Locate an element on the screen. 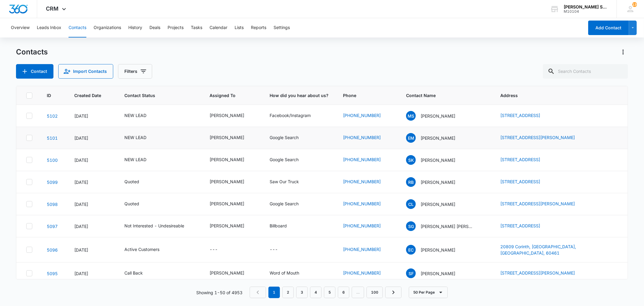  p: Showing 1-50 of 4953 is located at coordinates (219, 293).